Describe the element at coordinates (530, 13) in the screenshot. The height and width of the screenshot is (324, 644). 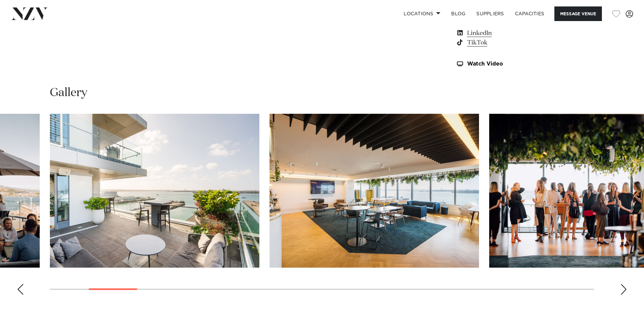
I see `a: Capacities` at that location.